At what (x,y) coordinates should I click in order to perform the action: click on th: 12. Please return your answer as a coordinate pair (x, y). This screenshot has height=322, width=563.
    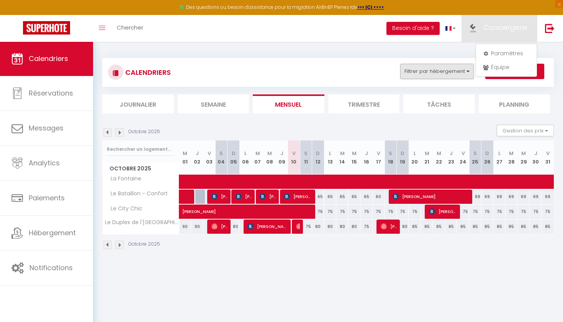
    Looking at the image, I should click on (319, 157).